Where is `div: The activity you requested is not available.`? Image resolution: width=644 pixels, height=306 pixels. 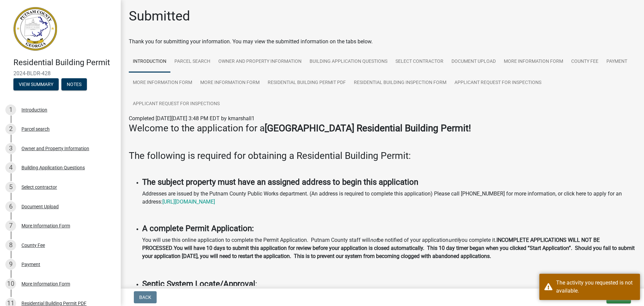
div: The activity you requested is not available. is located at coordinates (596, 287).